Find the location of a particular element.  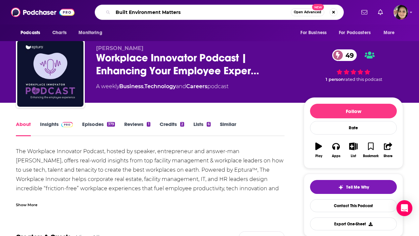

span: Charts is located at coordinates (59, 33).